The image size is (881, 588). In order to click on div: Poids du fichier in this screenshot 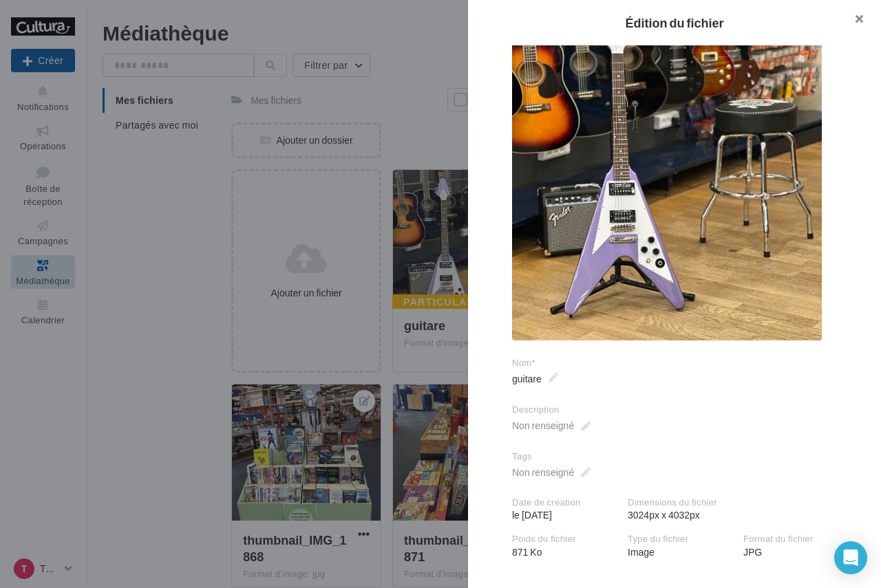, I will do `click(564, 539)`.